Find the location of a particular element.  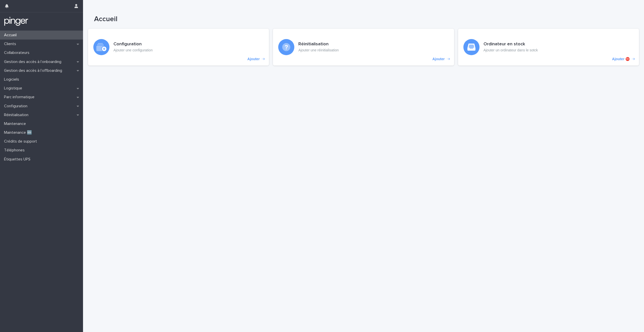

p: Ajouter un ordinateur dans le sotck is located at coordinates (511, 50).